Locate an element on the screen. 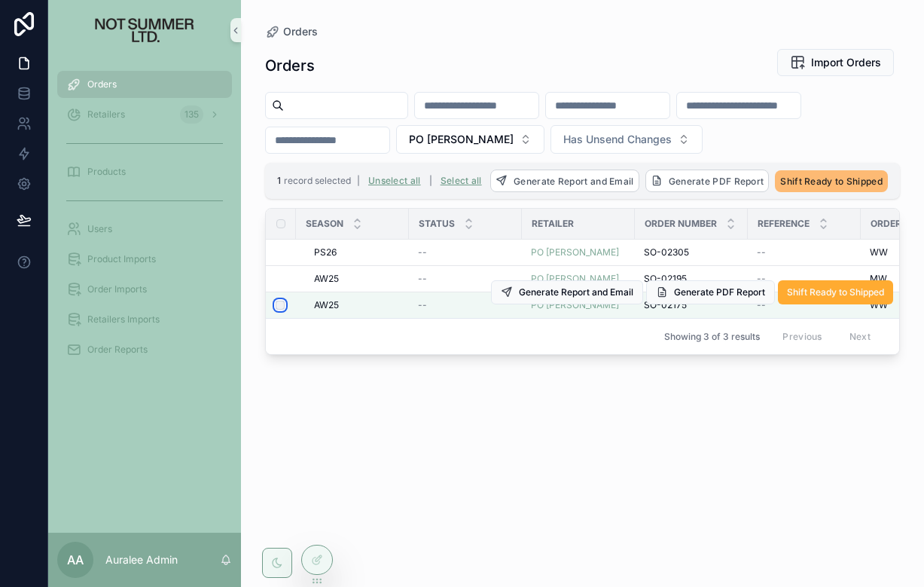 This screenshot has height=587, width=924. a: SO-02305 is located at coordinates (691, 252).